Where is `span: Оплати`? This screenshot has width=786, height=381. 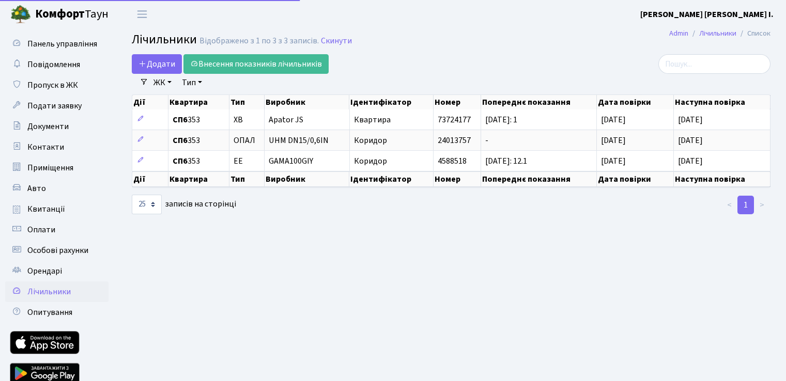 span: Оплати is located at coordinates (41, 230).